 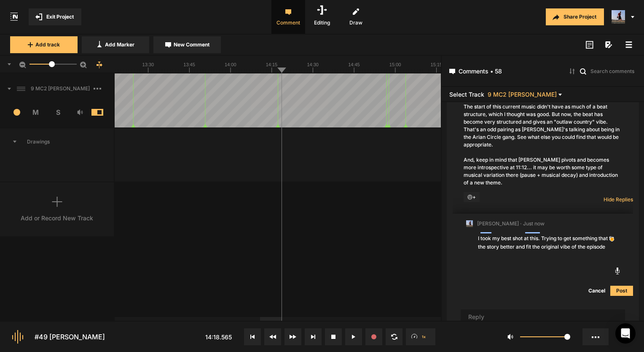 What do you see at coordinates (354, 64) in the screenshot?
I see `text: 14:45` at bounding box center [354, 64].